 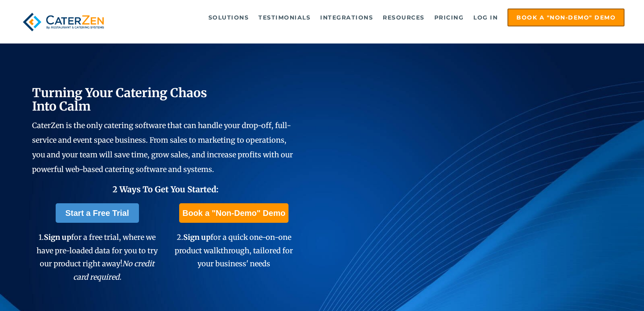 What do you see at coordinates (119, 99) in the screenshot?
I see `span: Turning Your Catering Chaos Into Calm` at bounding box center [119, 99].